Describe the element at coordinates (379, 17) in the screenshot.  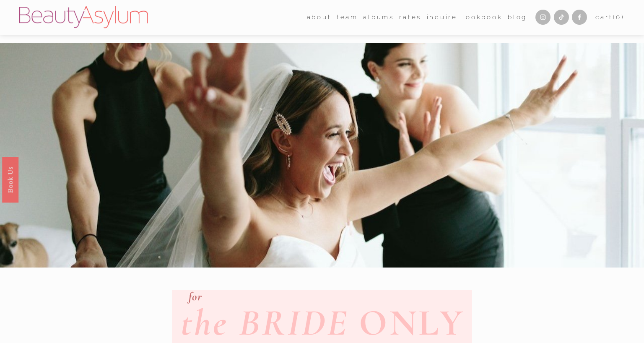
I see `a: albums` at that location.